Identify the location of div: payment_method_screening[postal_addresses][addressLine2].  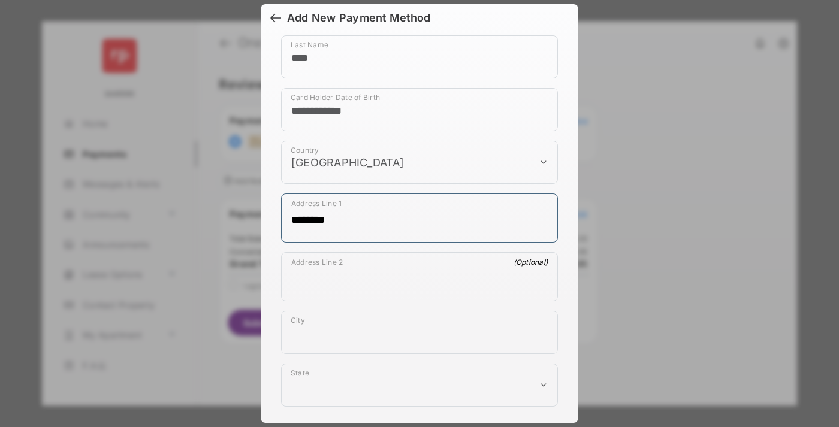
(420, 277).